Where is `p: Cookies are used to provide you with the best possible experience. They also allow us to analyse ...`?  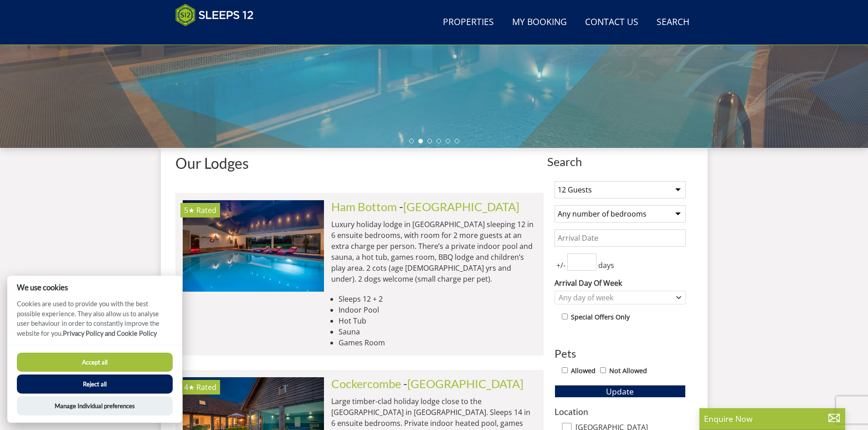 p: Cookies are used to provide you with the best possible experience. They also allow us to analyse ... is located at coordinates (95, 322).